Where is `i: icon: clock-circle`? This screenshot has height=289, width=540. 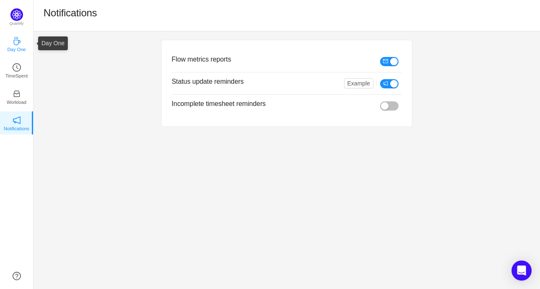 i: icon: clock-circle is located at coordinates (17, 67).